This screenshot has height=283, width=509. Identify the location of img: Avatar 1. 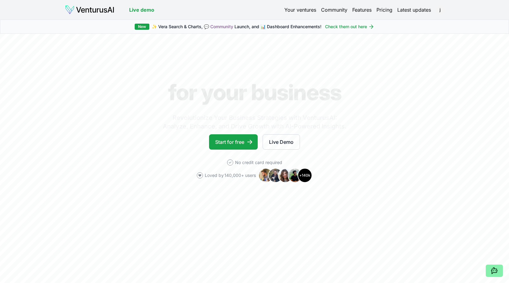
(266, 175).